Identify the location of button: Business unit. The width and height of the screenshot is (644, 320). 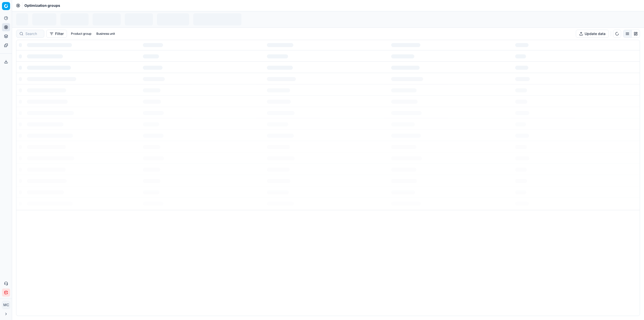
(106, 34).